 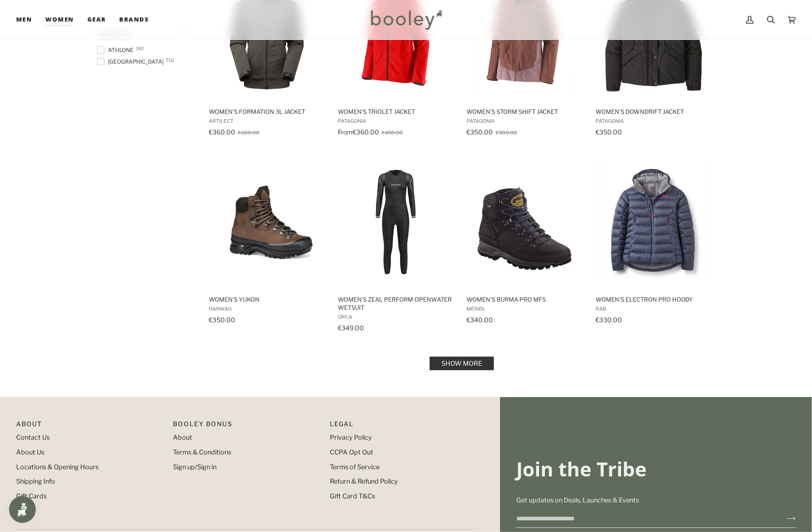 I want to click on span: €450.00, so click(x=392, y=133).